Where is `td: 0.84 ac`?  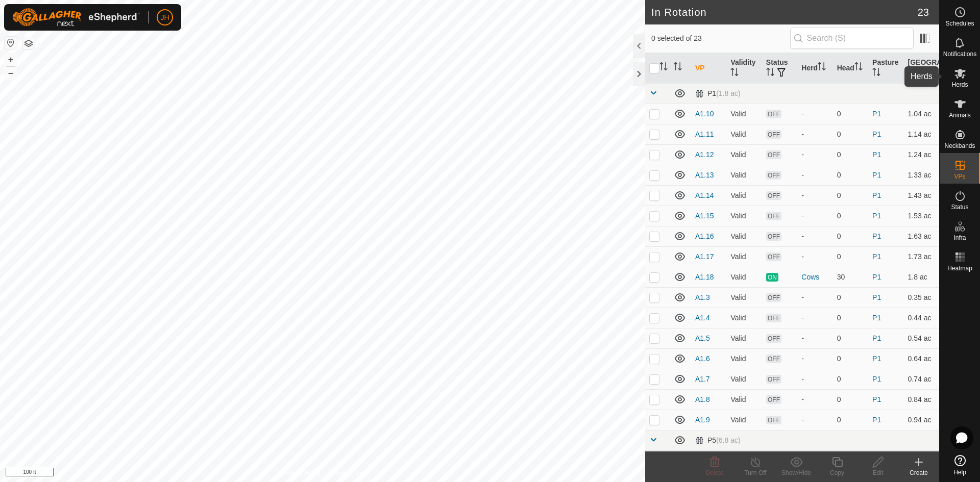
td: 0.84 ac is located at coordinates (921, 400).